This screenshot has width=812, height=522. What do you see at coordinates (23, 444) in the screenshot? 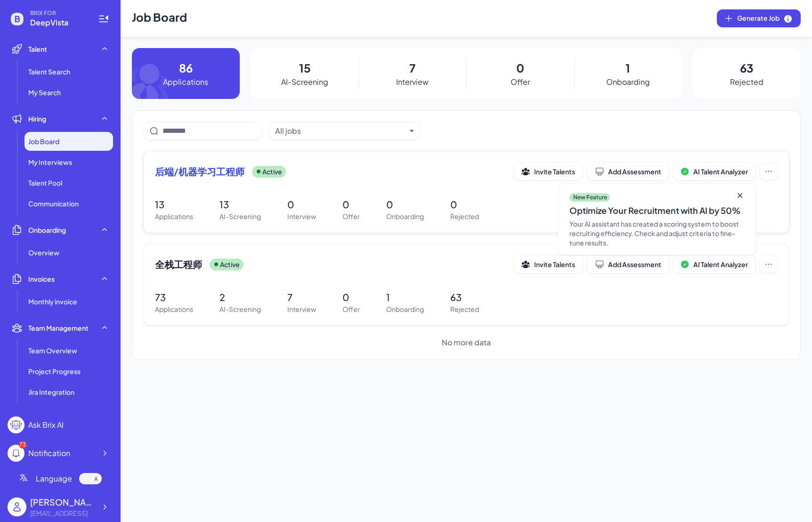
I see `div: 73` at bounding box center [23, 444].